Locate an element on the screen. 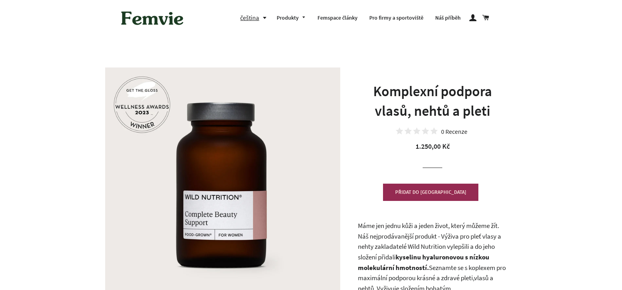 Image resolution: width=622 pixels, height=290 pixels. div: 0 Recenze is located at coordinates (454, 132).